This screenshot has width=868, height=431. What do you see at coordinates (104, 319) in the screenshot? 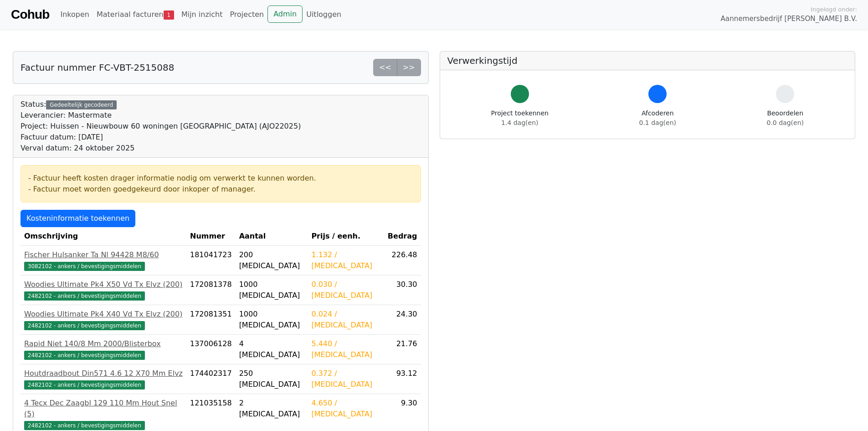
I see `a: Woodies Ultimate Pk4 X40 Vd Tx Elvz (200)2482102 - ankers / bevestigingsmiddelen` at bounding box center [104, 319].